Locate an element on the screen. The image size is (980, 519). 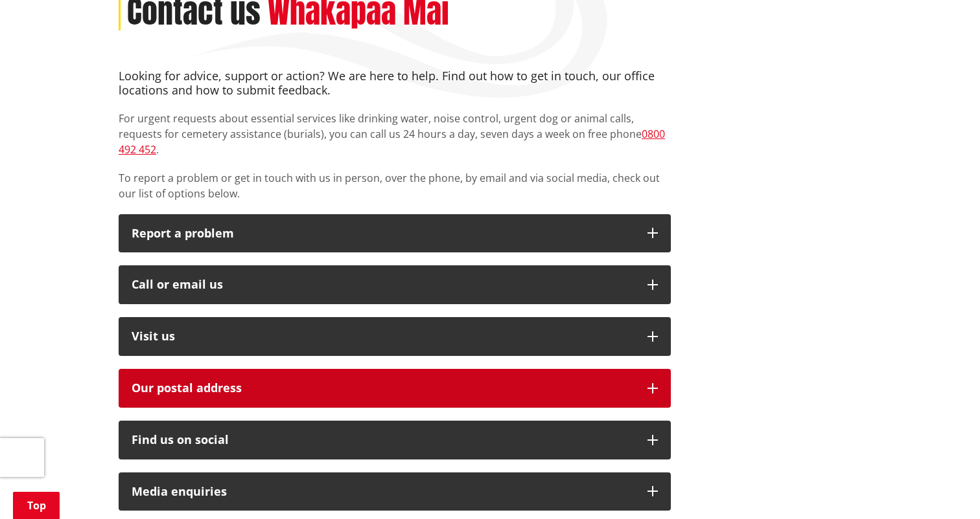
div: Find us on social is located at coordinates (383, 440).